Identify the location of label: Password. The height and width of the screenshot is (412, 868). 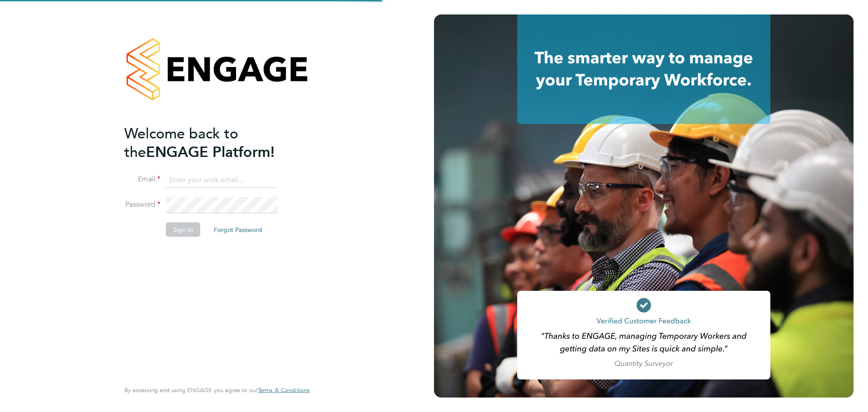
(142, 204).